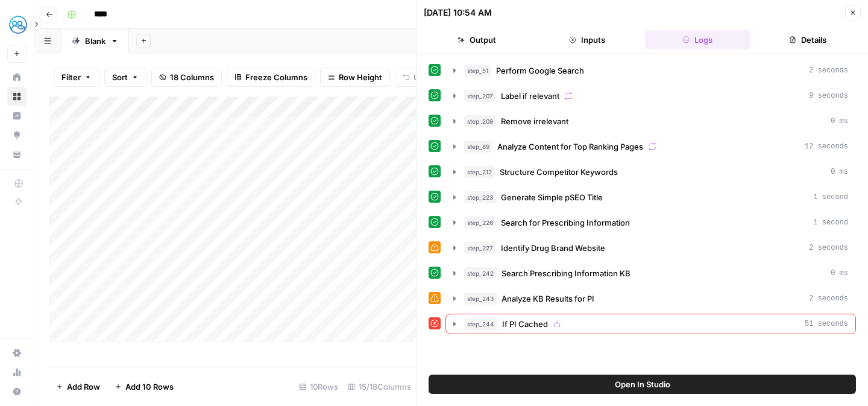 This screenshot has width=868, height=406. Describe the element at coordinates (192, 77) in the screenshot. I see `span: 18 Columns` at that location.